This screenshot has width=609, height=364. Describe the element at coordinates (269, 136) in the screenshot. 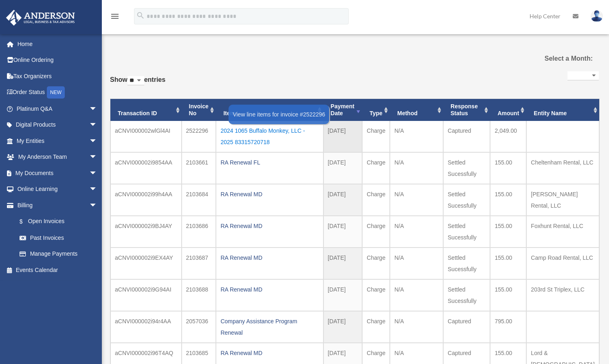

I see `div: 2024 1065 Buffalo Monkey, LLC - 2025 83315720718` at that location.